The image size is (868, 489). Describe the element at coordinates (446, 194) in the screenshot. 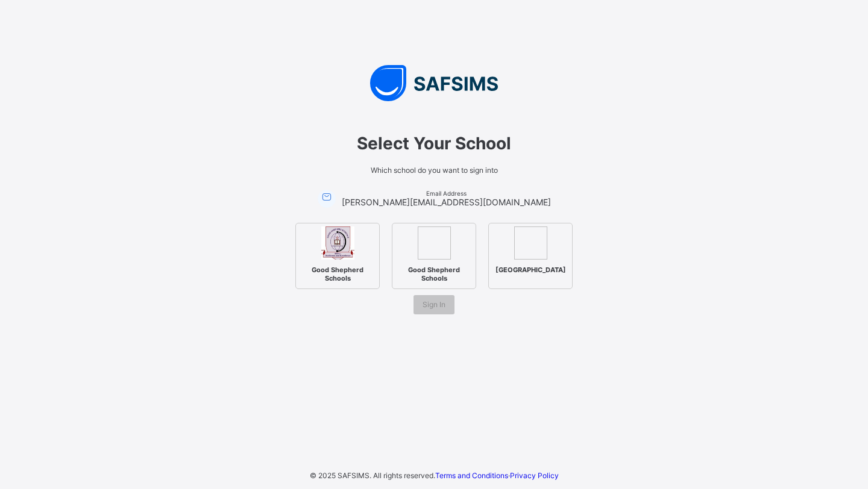

I see `span: Email Address` at that location.